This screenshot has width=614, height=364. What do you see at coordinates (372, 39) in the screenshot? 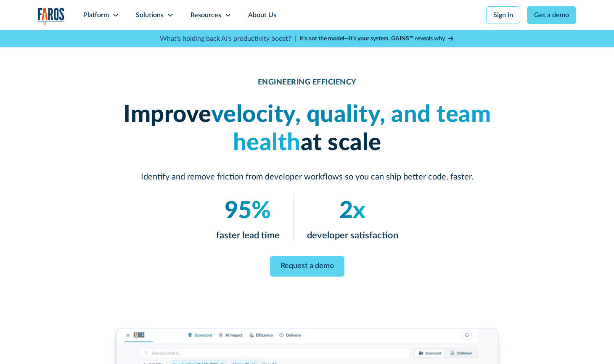
I see `strong: It’s not the model—it’s your system. GAINS™ reveals why` at bounding box center [372, 39].